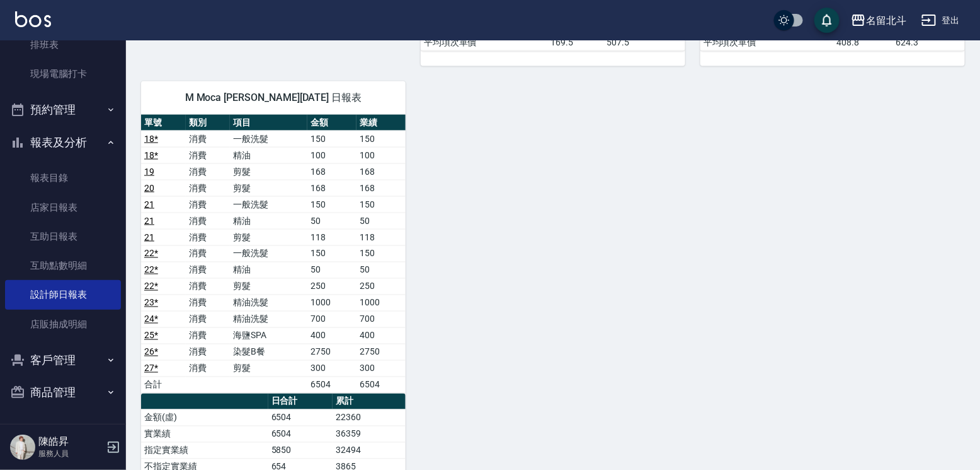 The image size is (980, 470). I want to click on img: Logo, so click(33, 19).